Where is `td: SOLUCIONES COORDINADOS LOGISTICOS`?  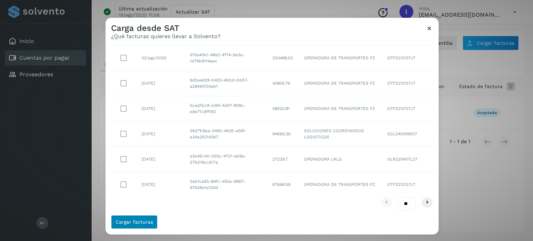 td: SOLUCIONES COORDINADOS LOGISTICOS is located at coordinates (340, 134).